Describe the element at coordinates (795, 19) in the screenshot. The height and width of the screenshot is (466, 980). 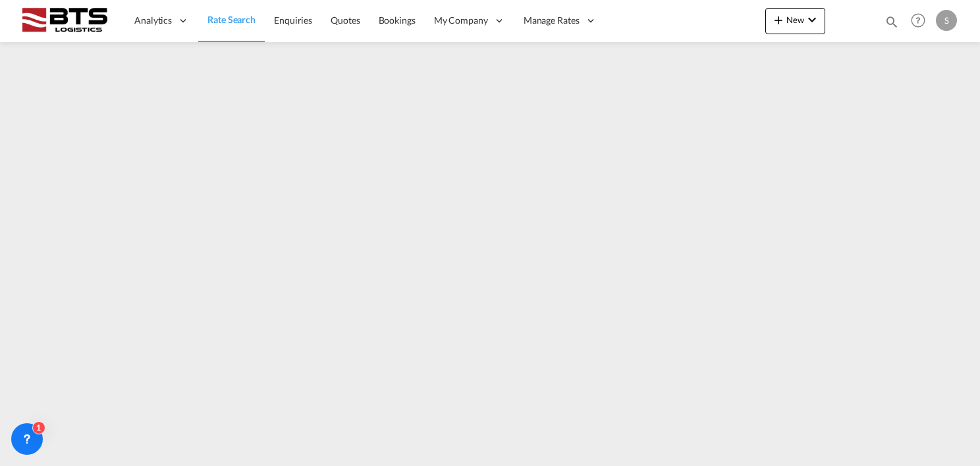
I see `span: New` at that location.